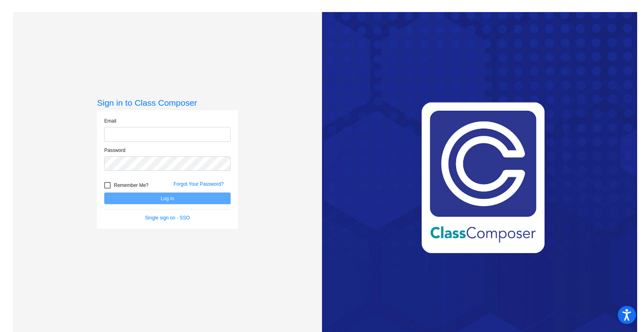 The height and width of the screenshot is (332, 644). Describe the element at coordinates (167, 102) in the screenshot. I see `h3: Sign in to Class Composer` at that location.